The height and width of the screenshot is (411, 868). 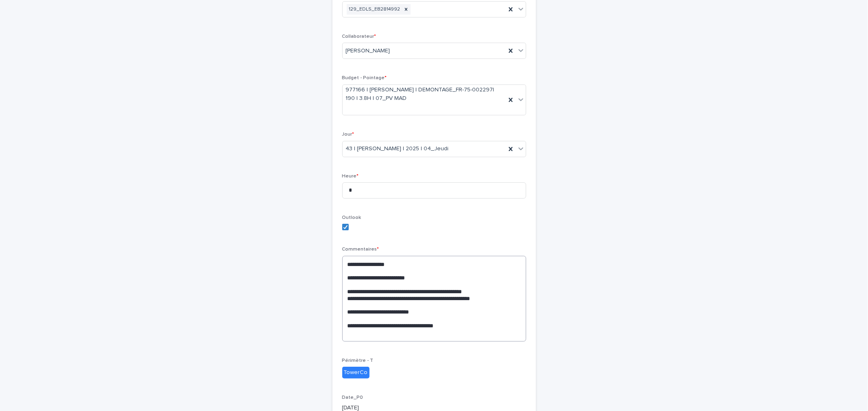 I want to click on span: Périmètre - T, so click(x=357, y=361).